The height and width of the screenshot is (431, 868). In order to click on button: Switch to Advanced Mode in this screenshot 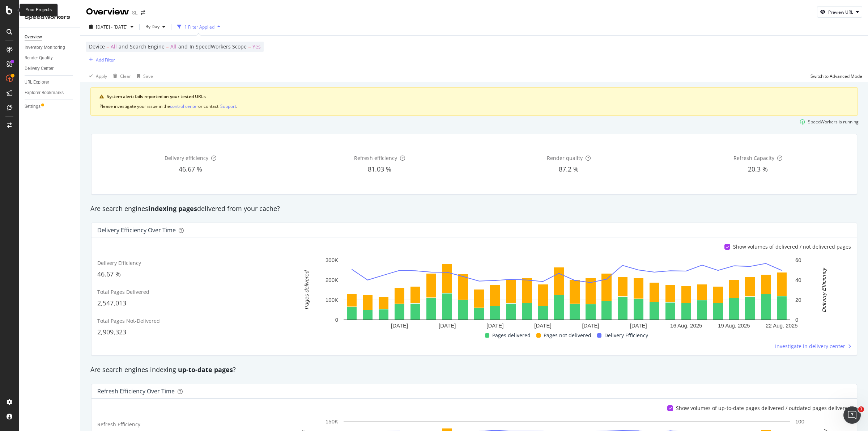, I will do `click(834, 76)`.